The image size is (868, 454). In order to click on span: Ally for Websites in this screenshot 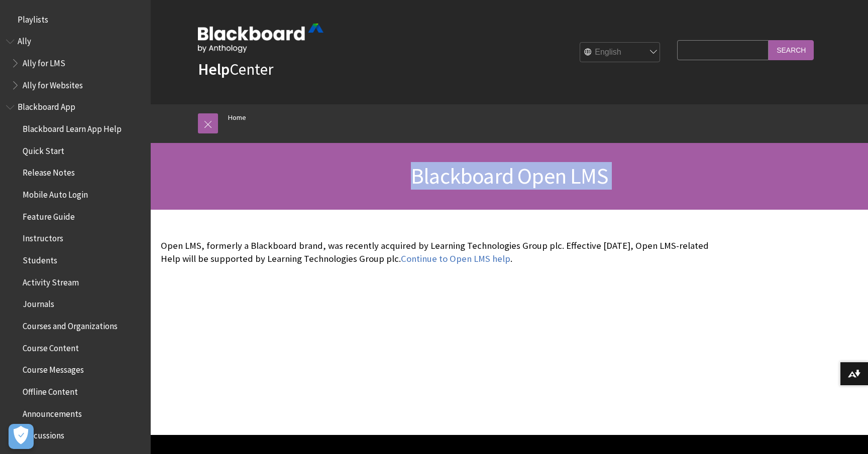, I will do `click(53, 84)`.